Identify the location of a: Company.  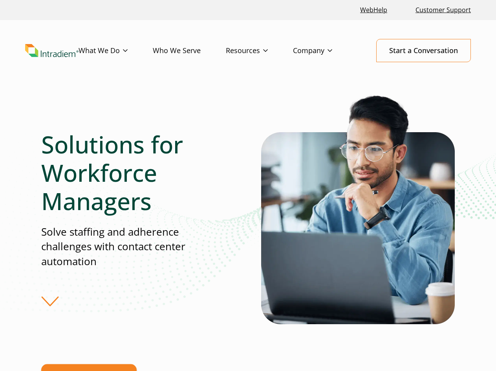
(325, 51).